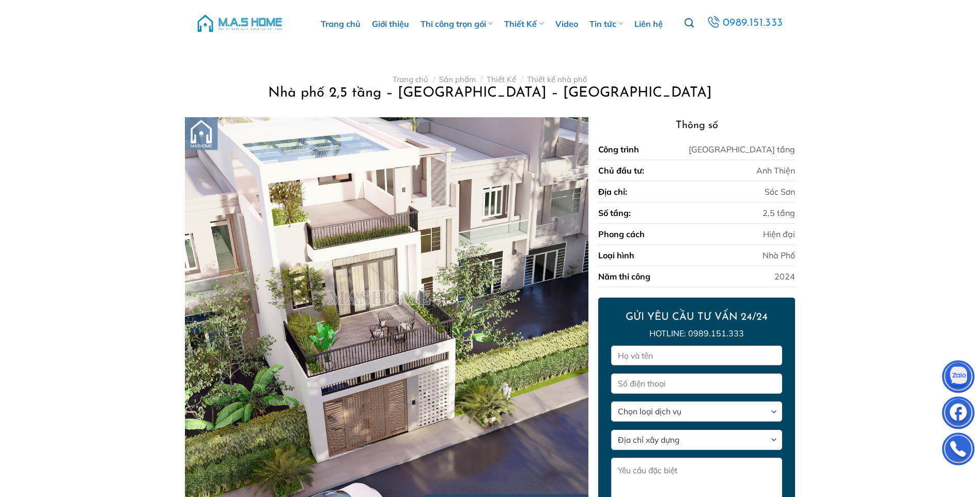 The height and width of the screenshot is (497, 980). What do you see at coordinates (410, 79) in the screenshot?
I see `a: Trang chủ` at bounding box center [410, 79].